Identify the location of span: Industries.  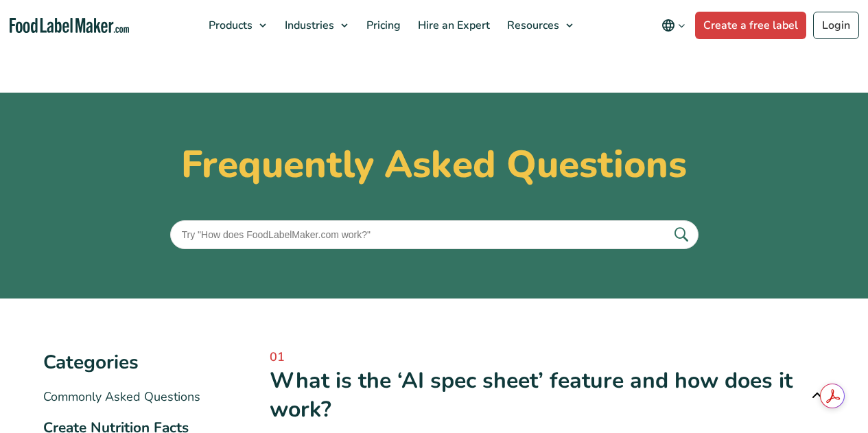
(308, 25).